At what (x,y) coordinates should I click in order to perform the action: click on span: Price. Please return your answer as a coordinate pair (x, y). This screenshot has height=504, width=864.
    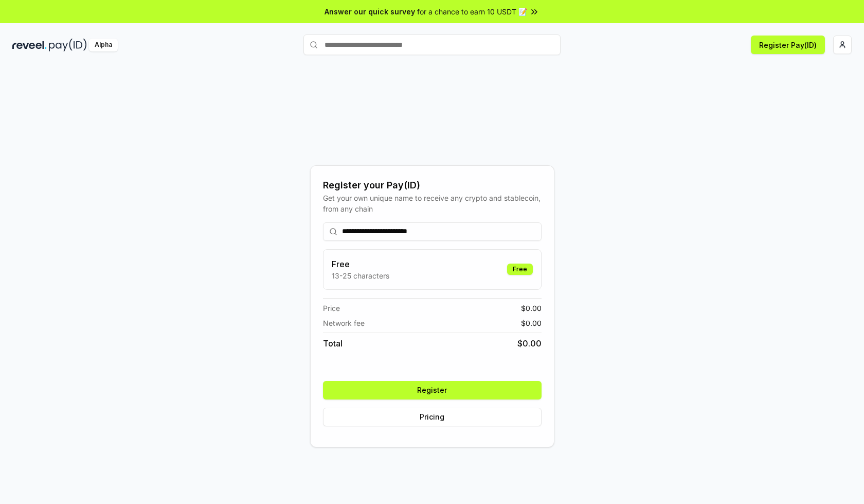
    Looking at the image, I should click on (332, 307).